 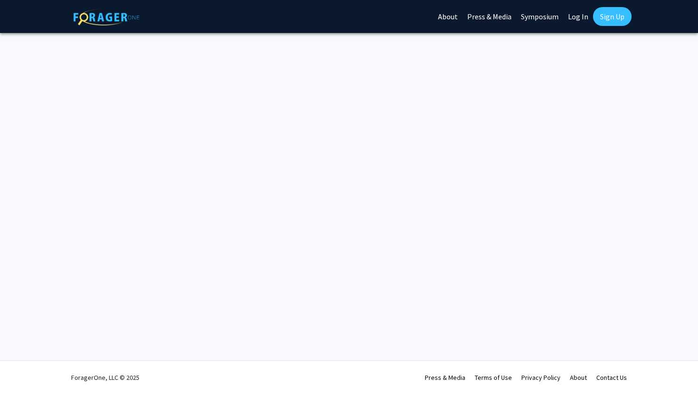 I want to click on a: Press & Media, so click(x=445, y=377).